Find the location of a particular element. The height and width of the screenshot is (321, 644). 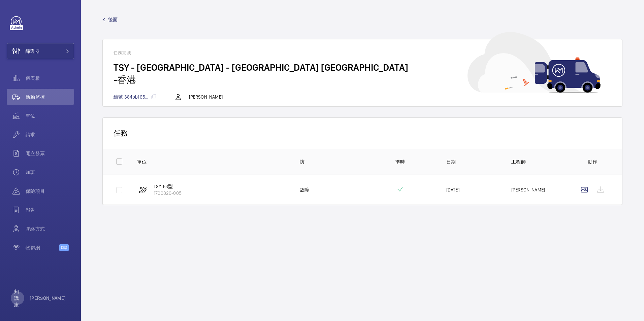

p: 訪 is located at coordinates (327, 162).